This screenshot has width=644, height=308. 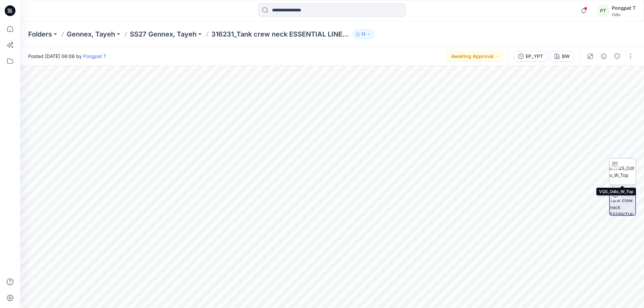 What do you see at coordinates (364, 35) in the screenshot?
I see `p: 13` at bounding box center [364, 35].